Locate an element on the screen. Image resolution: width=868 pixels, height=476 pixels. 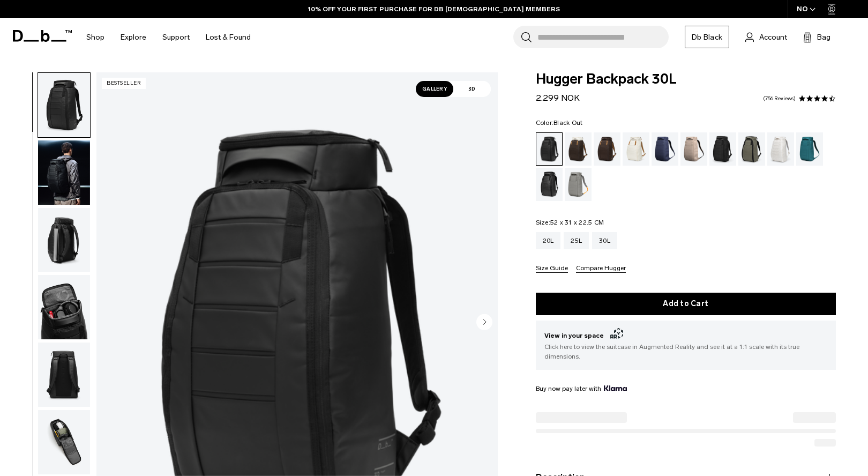
a: Oatmilk is located at coordinates (636, 149).